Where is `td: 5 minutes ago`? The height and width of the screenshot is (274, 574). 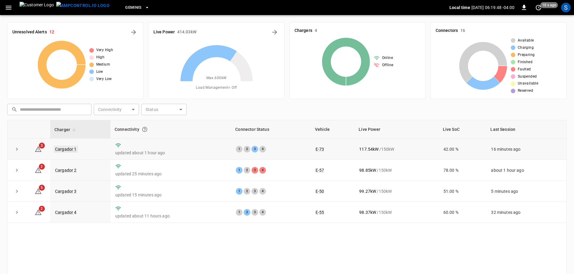
td: 5 minutes ago is located at coordinates (526, 191).